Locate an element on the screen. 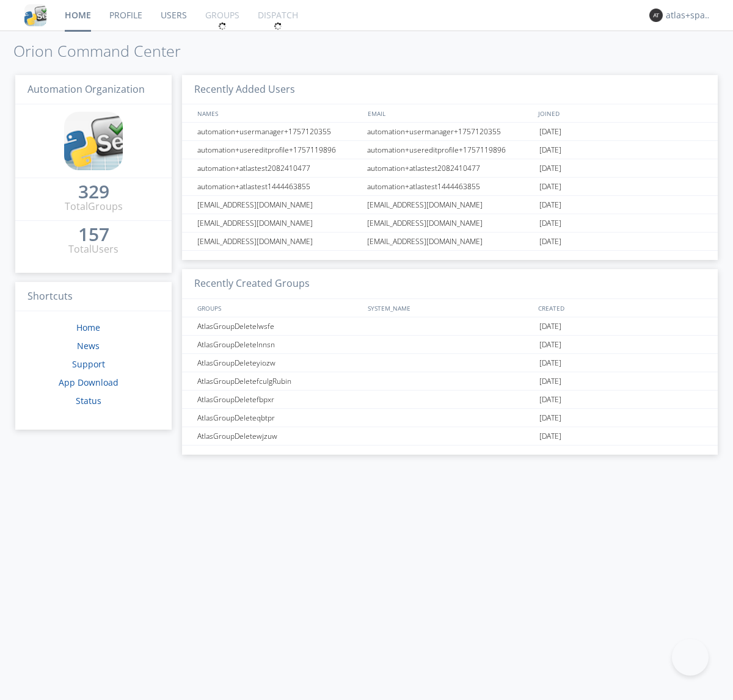 This screenshot has width=733, height=700. div: AtlasGroupDeletefculgRubin is located at coordinates (278, 381).